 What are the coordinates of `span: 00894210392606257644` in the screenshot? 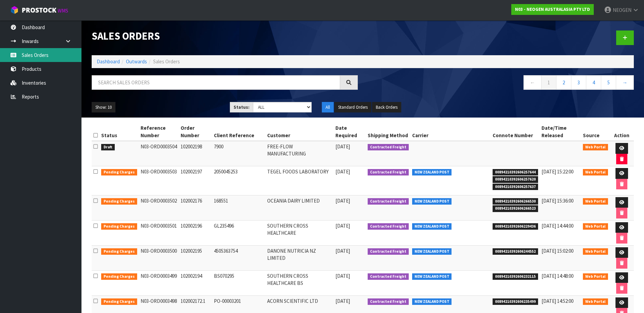 It's located at (515, 173).